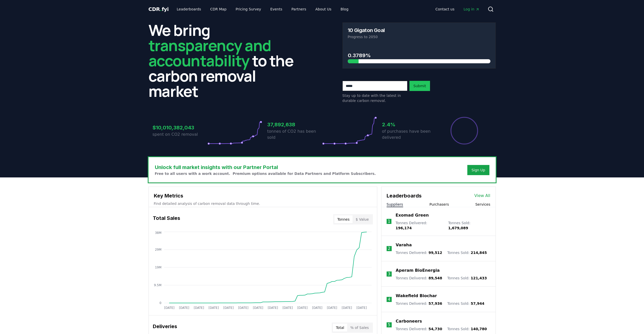 This screenshot has width=644, height=334. Describe the element at coordinates (482, 196) in the screenshot. I see `a: View All` at that location.